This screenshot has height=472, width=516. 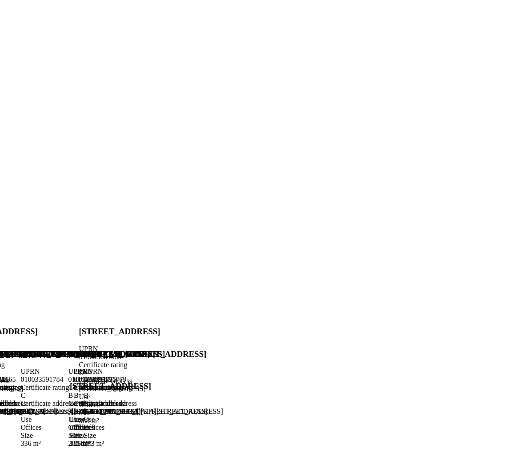 I want to click on div: 010033591779, so click(x=153, y=379).